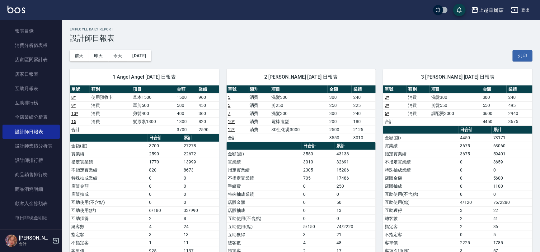 This screenshot has height=252, width=540. I want to click on button: 列印, so click(523, 56).